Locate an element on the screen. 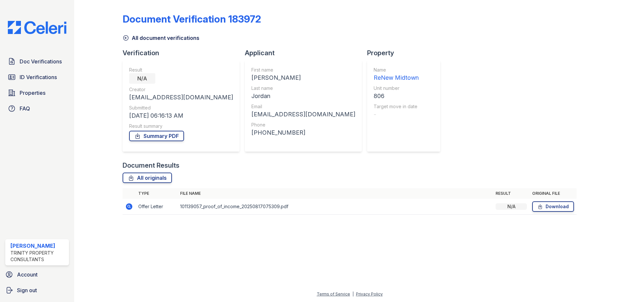 Image resolution: width=625 pixels, height=302 pixels. a: Name ReNew Midtown is located at coordinates (396, 75).